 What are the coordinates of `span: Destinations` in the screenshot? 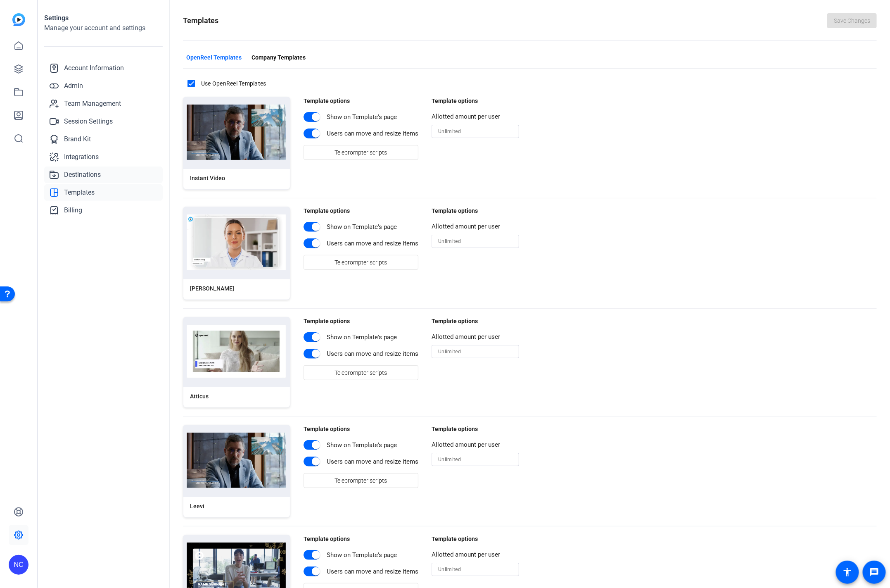 It's located at (82, 175).